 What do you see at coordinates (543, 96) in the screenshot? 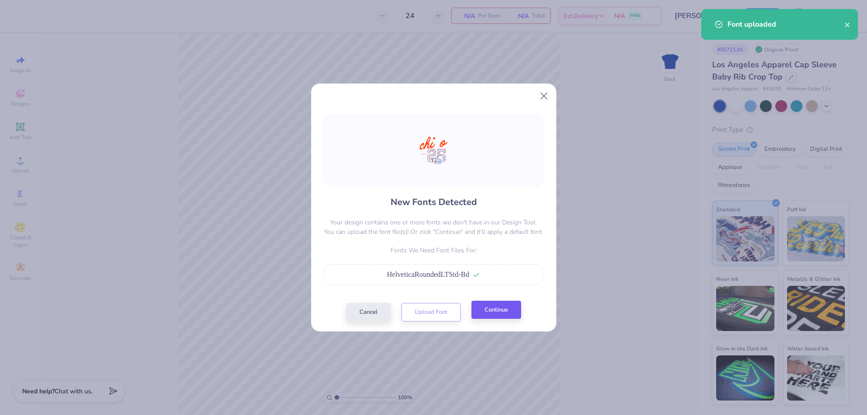
I see `button: Close` at bounding box center [543, 96].